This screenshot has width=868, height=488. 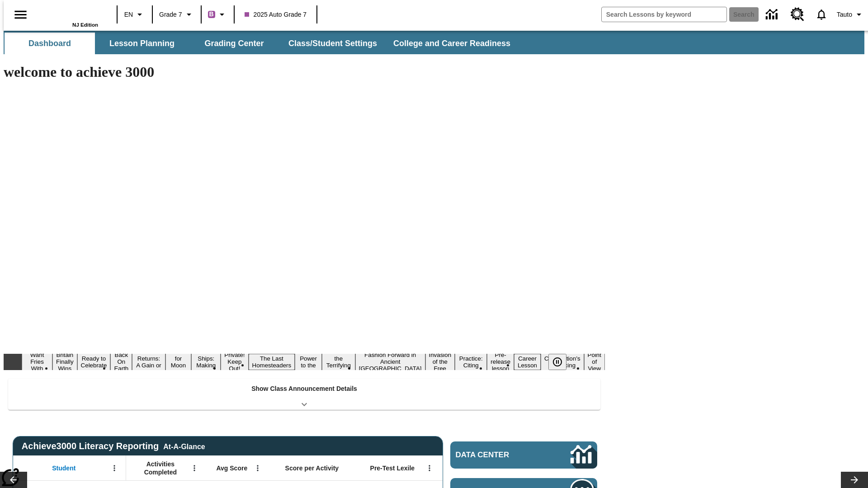 I want to click on span: 2025 Auto Grade 7, so click(x=276, y=14).